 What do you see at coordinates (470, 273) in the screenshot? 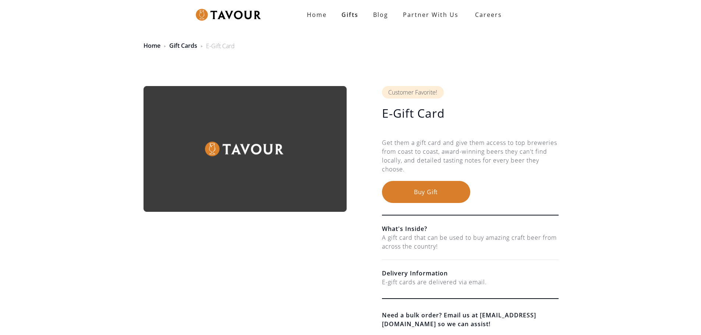
I see `h6: Delivery Information` at bounding box center [470, 273].